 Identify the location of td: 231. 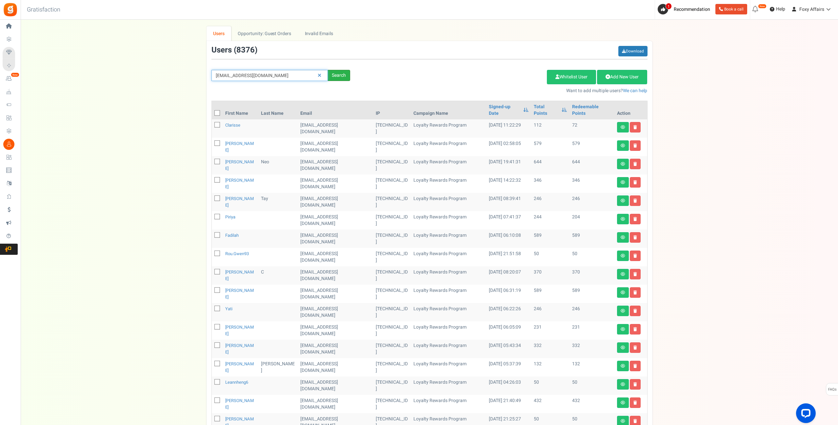
(550, 330).